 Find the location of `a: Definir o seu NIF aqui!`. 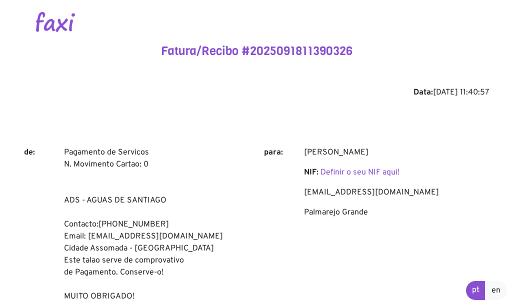

a: Definir o seu NIF aqui! is located at coordinates (360, 173).